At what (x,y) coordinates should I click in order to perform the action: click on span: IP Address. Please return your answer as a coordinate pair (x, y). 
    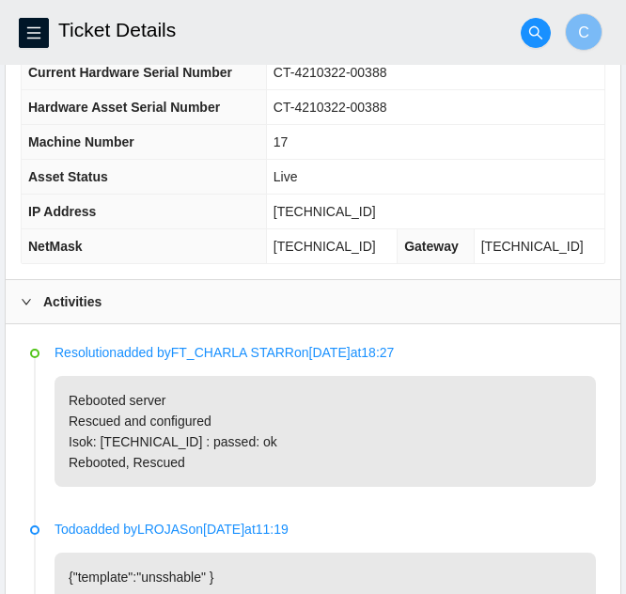
    Looking at the image, I should click on (62, 212).